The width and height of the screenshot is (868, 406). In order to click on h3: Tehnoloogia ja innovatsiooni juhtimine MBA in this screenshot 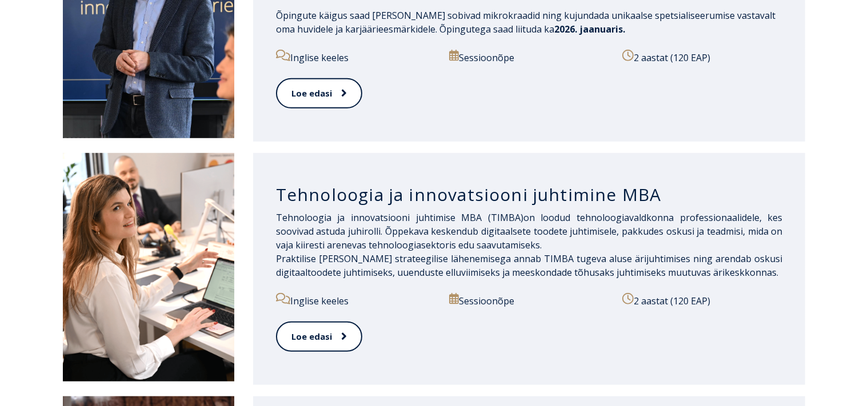, I will do `click(529, 195)`.